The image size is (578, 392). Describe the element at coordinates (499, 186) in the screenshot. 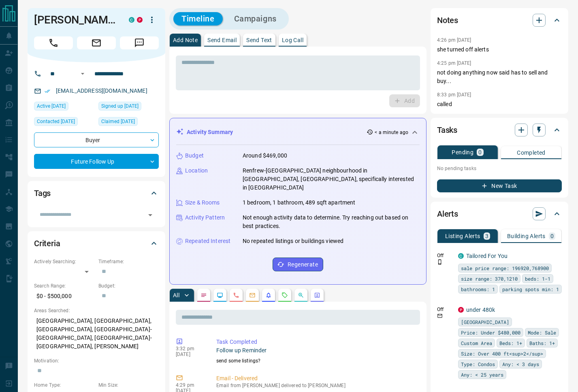

I see `button: New Task` at that location.